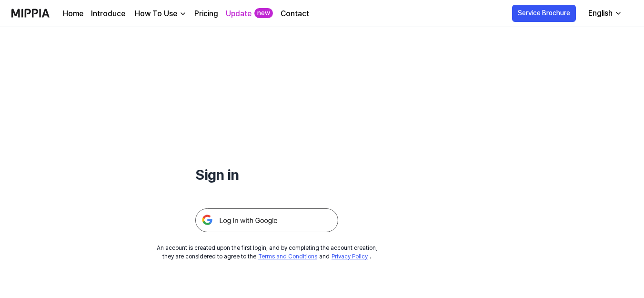 The image size is (644, 298). What do you see at coordinates (263, 13) in the screenshot?
I see `div: new` at bounding box center [263, 13].